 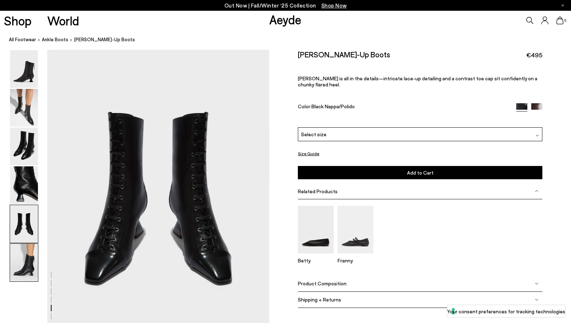 I want to click on a: 0, so click(x=560, y=20).